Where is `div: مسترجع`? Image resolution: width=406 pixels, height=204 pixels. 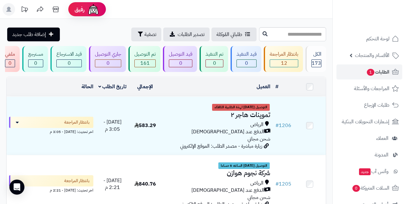
div: مسترجع is located at coordinates (36, 54).